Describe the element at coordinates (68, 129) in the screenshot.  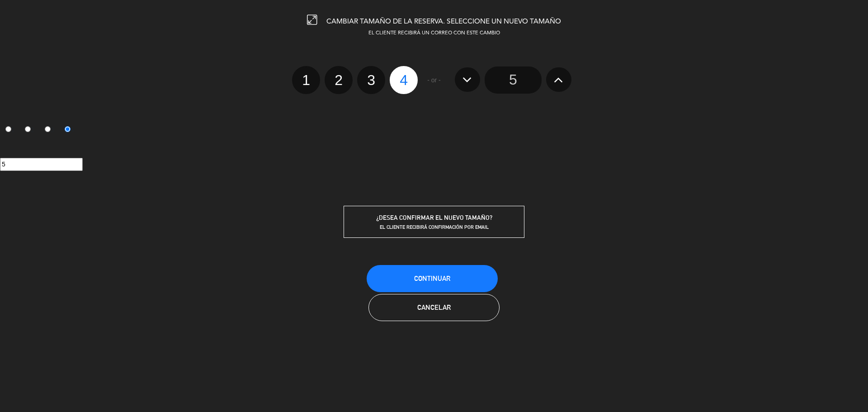
I see `input: 4` at that location.